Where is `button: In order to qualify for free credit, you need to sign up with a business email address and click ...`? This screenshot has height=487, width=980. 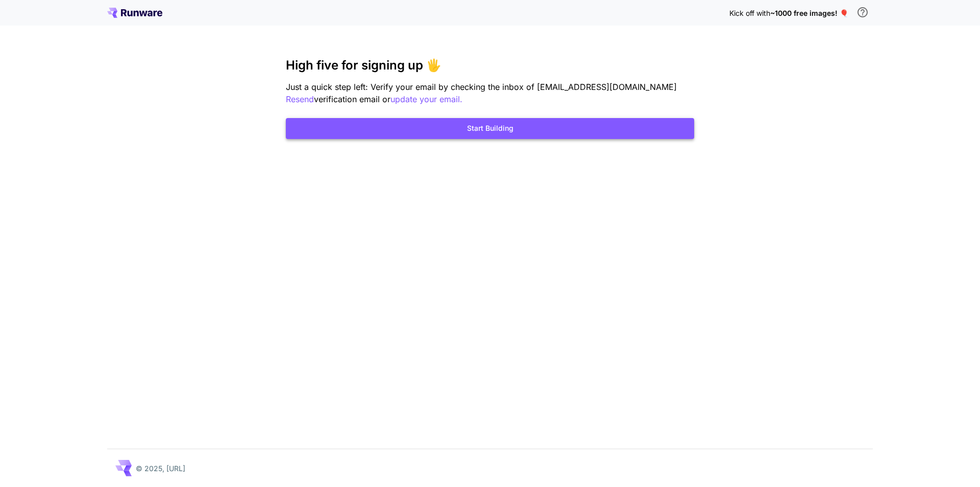 button: In order to qualify for free credit, you need to sign up with a business email address and click ... is located at coordinates (863, 13).